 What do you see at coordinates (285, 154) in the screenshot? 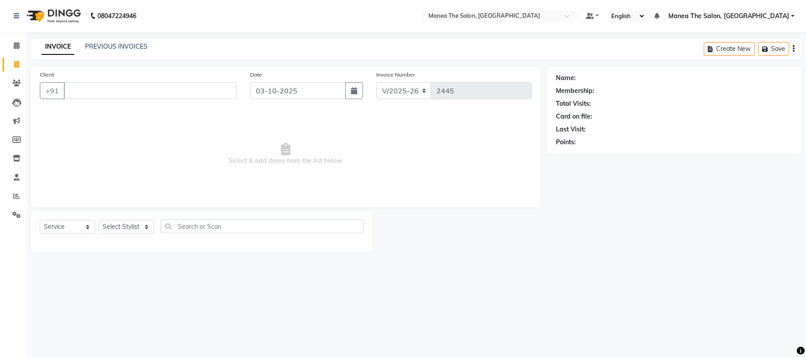
I see `span: Select & add items from the list below` at bounding box center [285, 154].